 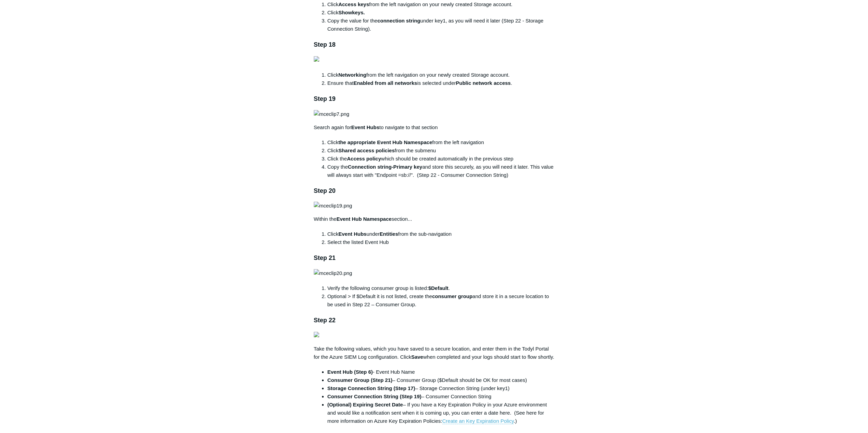 I want to click on strong: Access keys, so click(x=354, y=4).